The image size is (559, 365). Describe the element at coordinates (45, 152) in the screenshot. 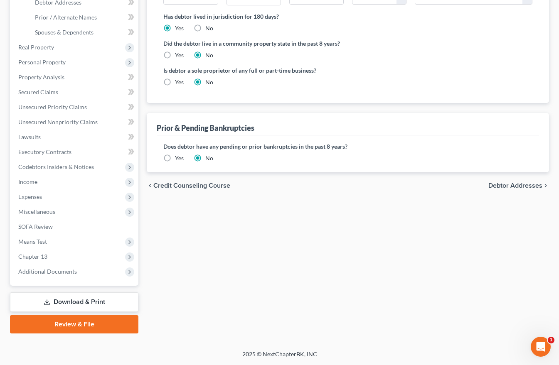

I see `span: Executory Contracts` at that location.